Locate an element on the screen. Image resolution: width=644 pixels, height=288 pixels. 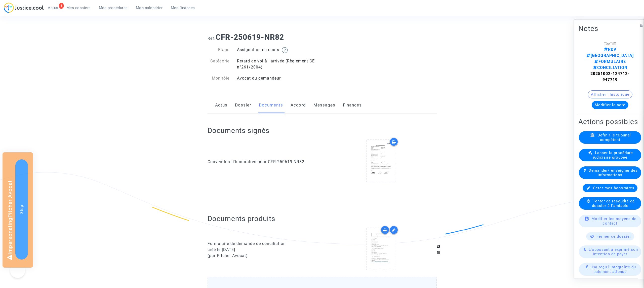
span: Ref. is located at coordinates (212, 38).